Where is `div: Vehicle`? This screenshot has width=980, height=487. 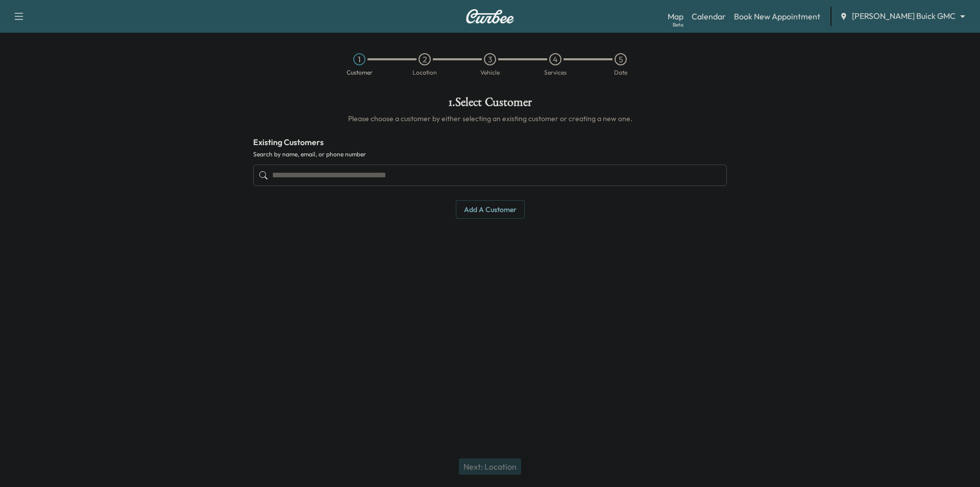
div: Vehicle is located at coordinates (490, 72).